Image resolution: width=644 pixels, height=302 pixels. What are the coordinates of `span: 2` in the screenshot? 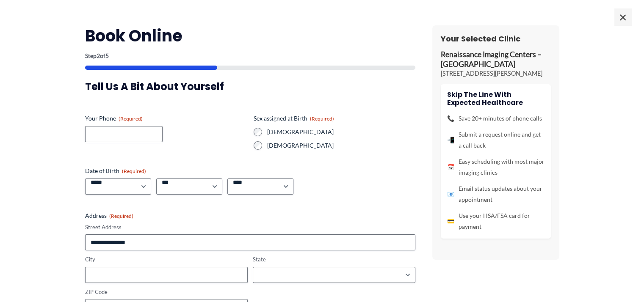 It's located at (98, 56).